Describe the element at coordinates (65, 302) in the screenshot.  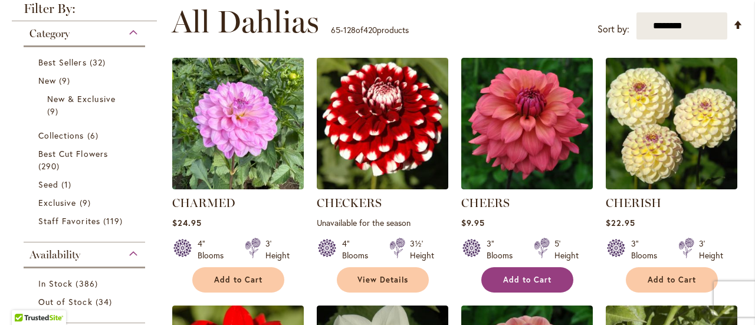
I see `span: Out of Stock` at that location.